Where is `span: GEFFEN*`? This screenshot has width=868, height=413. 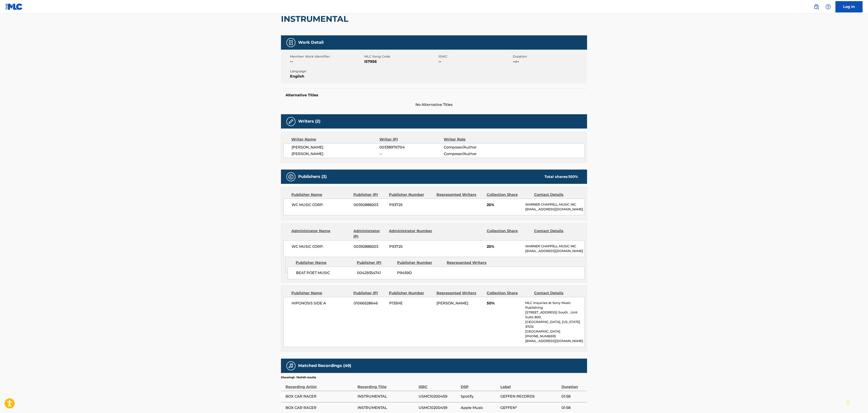
span: GEFFEN* is located at coordinates (530, 408).